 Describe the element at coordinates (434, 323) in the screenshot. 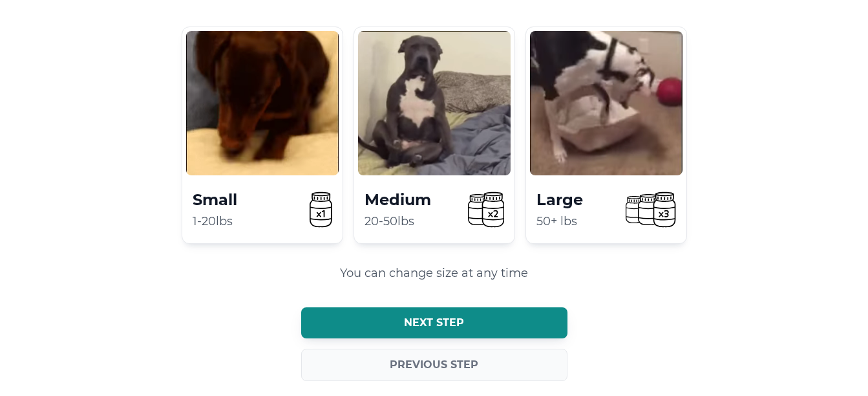

I see `button: Next step` at that location.